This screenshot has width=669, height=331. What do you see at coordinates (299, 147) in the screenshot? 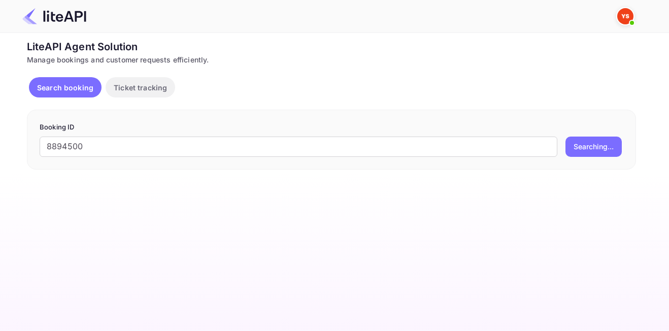
I see `input: Enter Booking ID (e.g., 63782194)` at bounding box center [299, 147].